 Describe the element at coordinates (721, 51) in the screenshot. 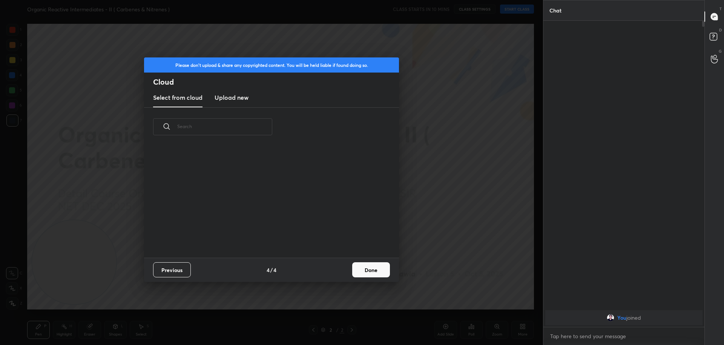

I see `p: G` at that location.